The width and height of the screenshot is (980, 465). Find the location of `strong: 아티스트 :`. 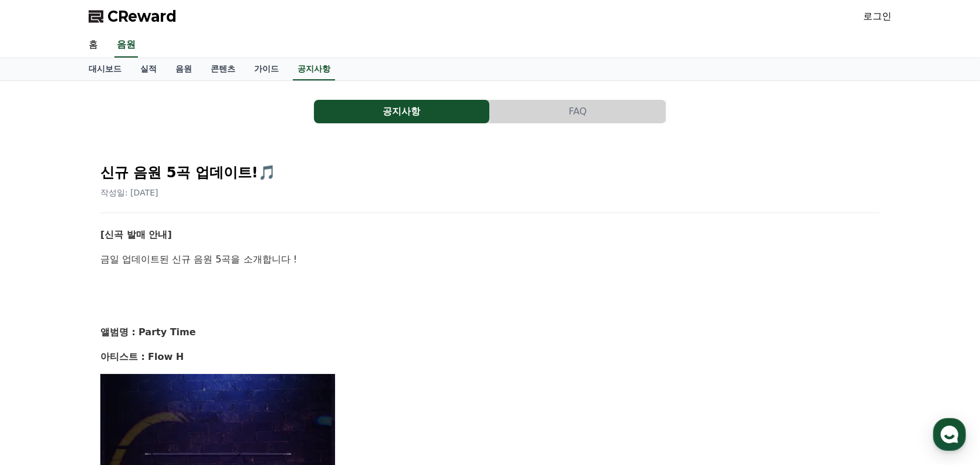

strong: 아티스트 : is located at coordinates (123, 357).